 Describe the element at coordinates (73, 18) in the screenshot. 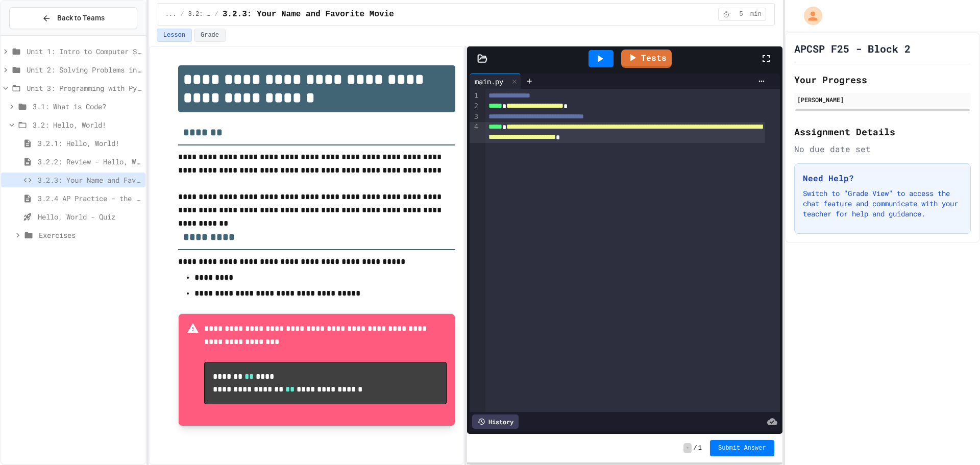

I see `button: Back to Teams` at that location.